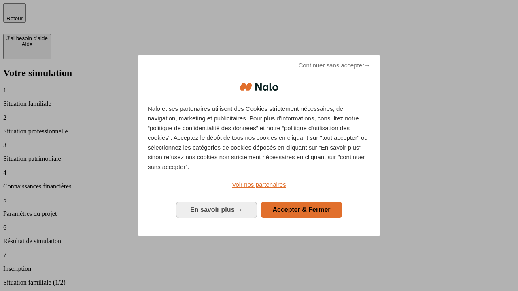 This screenshot has height=291, width=518. I want to click on button: En savoir plus: Configurer vos consentements, so click(216, 210).